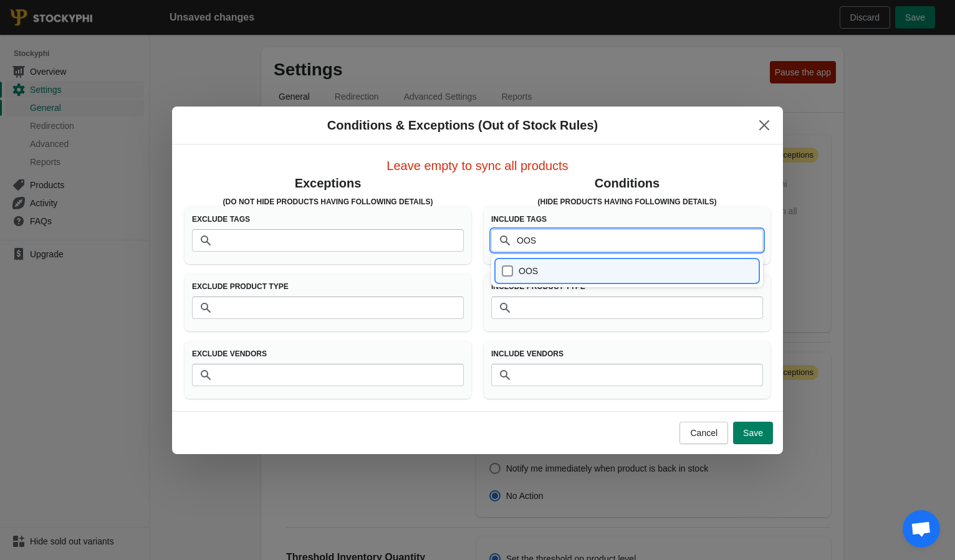  I want to click on span: Leave empty to sync all products, so click(477, 166).